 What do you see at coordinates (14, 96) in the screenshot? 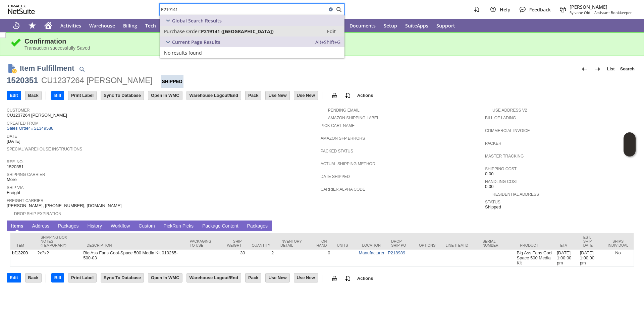
I see `input: Edit` at bounding box center [14, 96].